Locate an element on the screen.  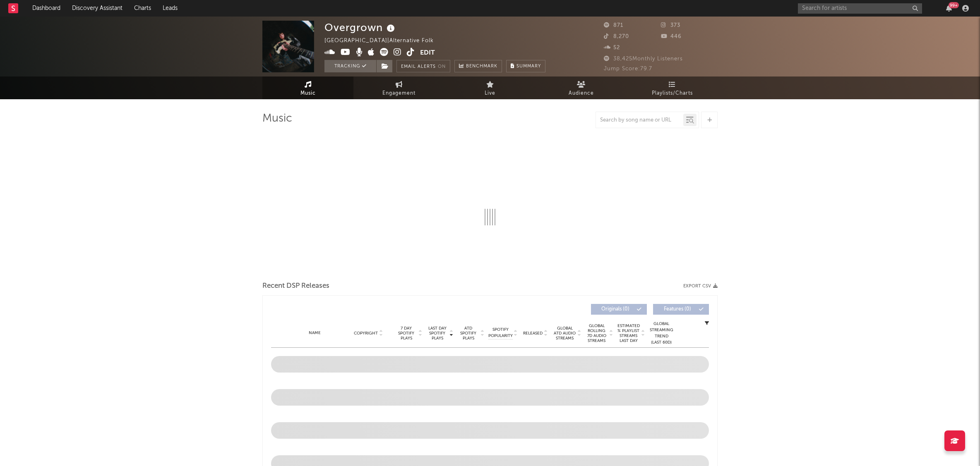
button: Email AlertsOn is located at coordinates (424, 66).